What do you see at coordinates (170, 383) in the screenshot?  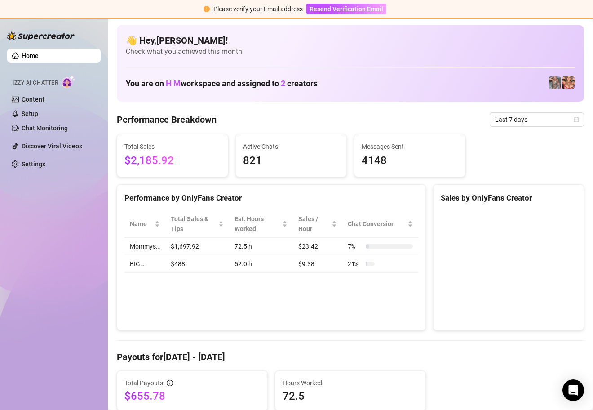 I see `span: info-circle` at bounding box center [170, 383].